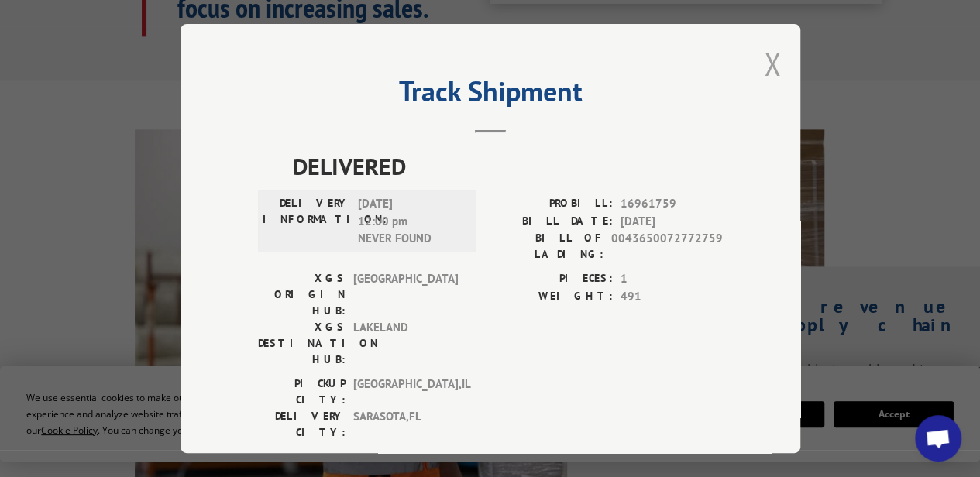 The height and width of the screenshot is (477, 980). What do you see at coordinates (772, 64) in the screenshot?
I see `button: Close modal` at bounding box center [772, 64].